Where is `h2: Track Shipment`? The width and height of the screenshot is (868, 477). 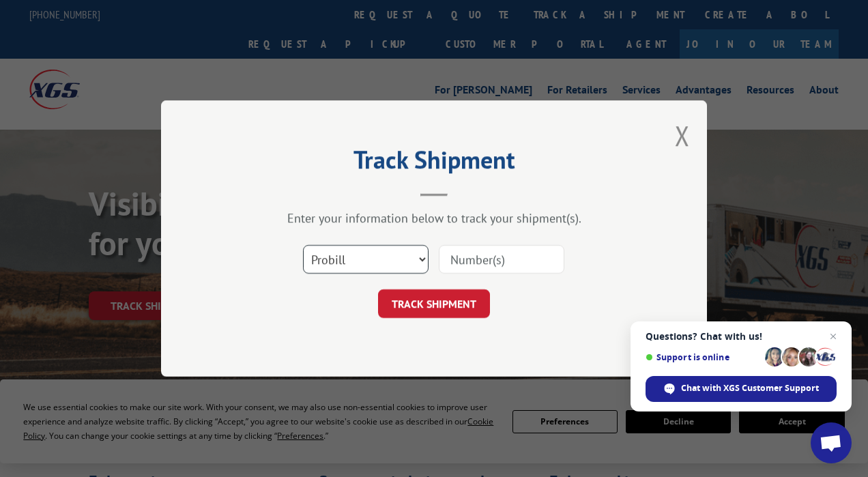
h2: Track Shipment is located at coordinates (434, 163).